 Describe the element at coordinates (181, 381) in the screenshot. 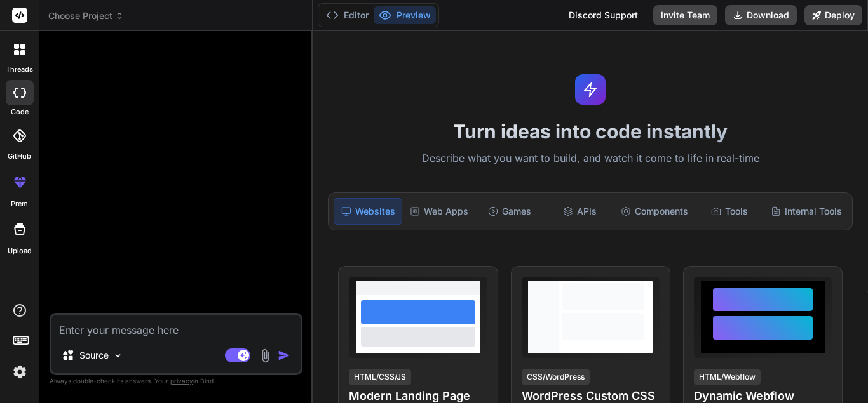

I see `span: privacy` at that location.